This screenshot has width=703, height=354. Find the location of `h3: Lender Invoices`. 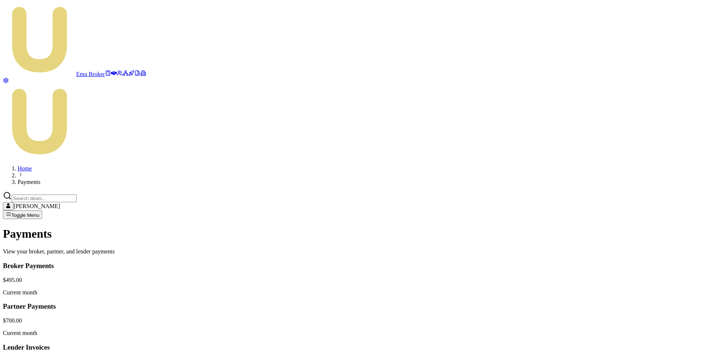

h3: Lender Invoices is located at coordinates (352, 348).